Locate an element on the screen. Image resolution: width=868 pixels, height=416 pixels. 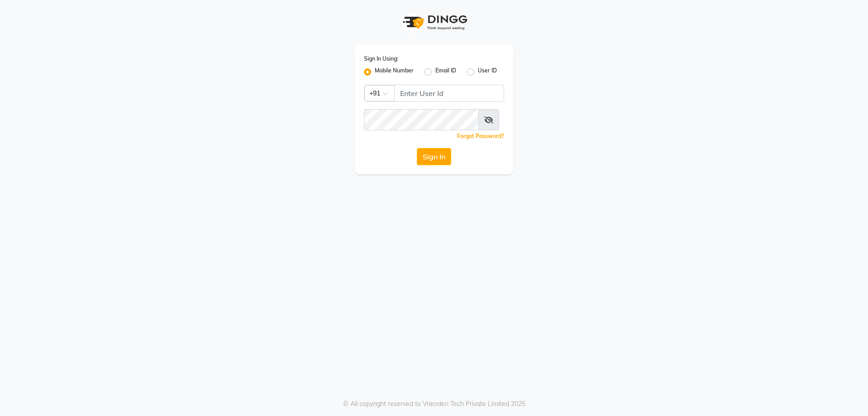
a: Forgot Password? is located at coordinates (480, 136).